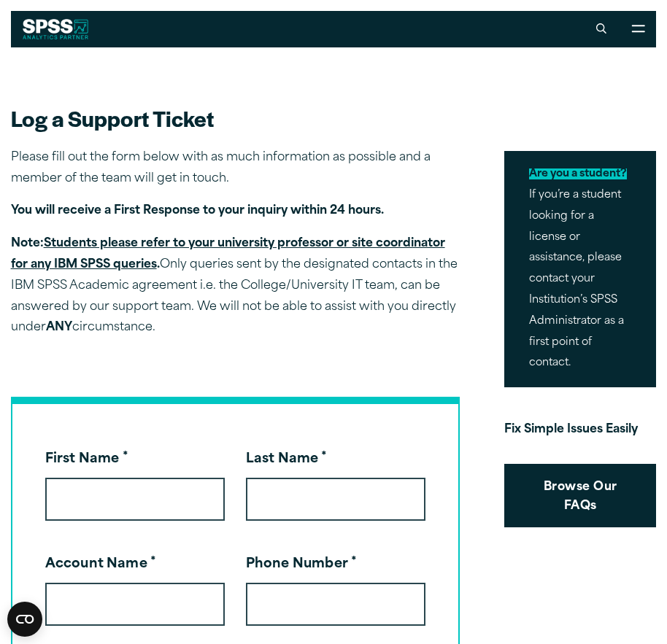 The height and width of the screenshot is (644, 667). What do you see at coordinates (59, 327) in the screenshot?
I see `strong: ANY` at bounding box center [59, 327].